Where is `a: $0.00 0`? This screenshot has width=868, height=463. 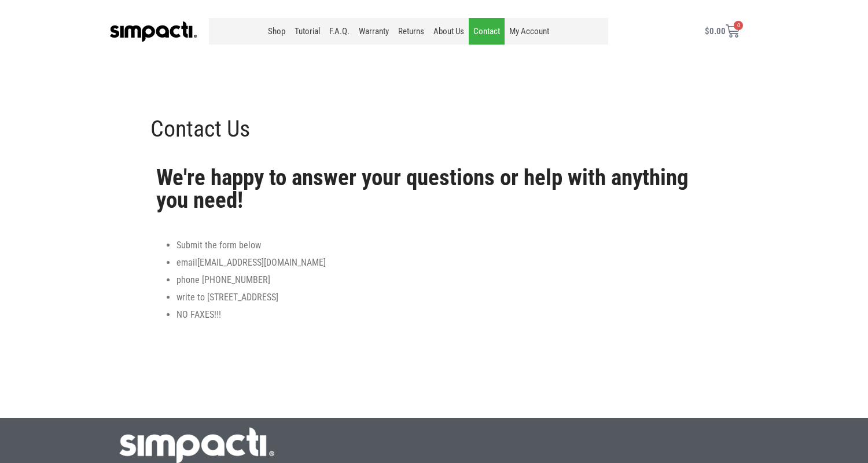 a: $0.00 0 is located at coordinates (723, 31).